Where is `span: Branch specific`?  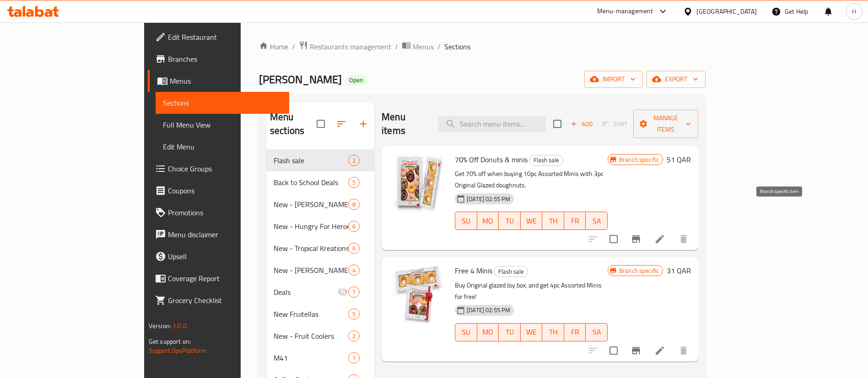 span: Branch specific is located at coordinates (639, 160).